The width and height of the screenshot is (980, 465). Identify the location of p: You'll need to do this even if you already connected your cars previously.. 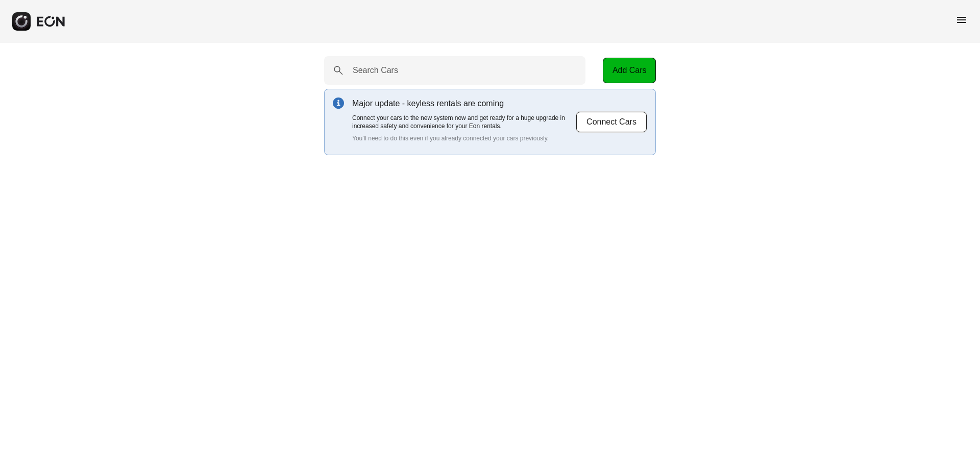
(464, 138).